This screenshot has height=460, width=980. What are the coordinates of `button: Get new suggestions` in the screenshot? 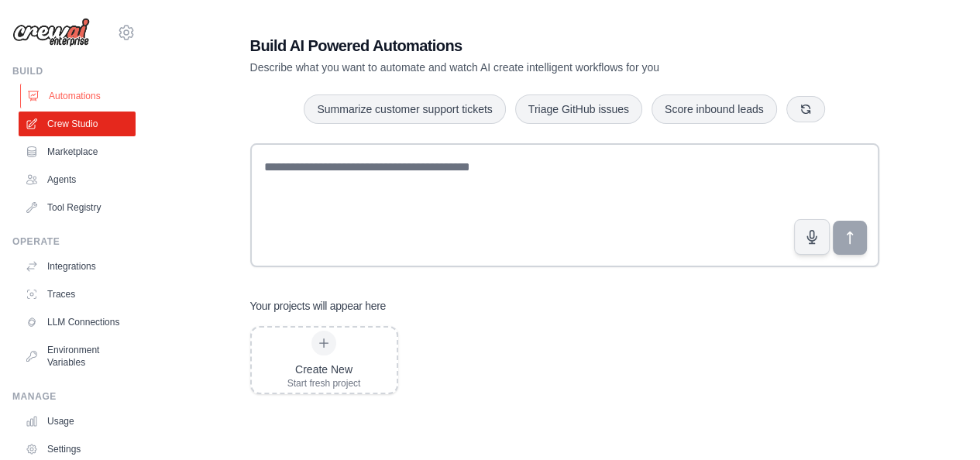 It's located at (806, 110).